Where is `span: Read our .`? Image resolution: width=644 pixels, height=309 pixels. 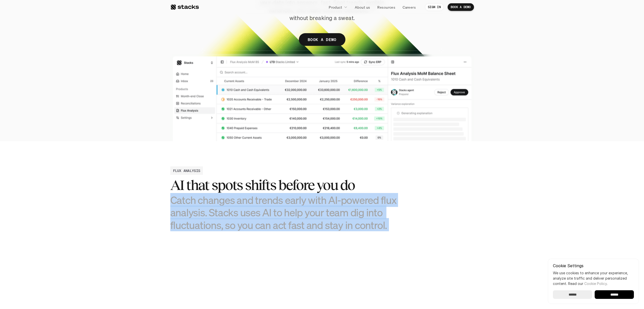 span: Read our . is located at coordinates (588, 283).